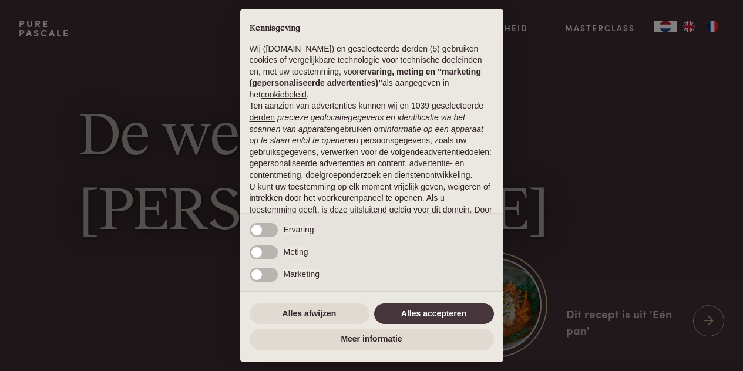 This screenshot has height=371, width=743. What do you see at coordinates (296, 252) in the screenshot?
I see `span: Meting` at bounding box center [296, 252].